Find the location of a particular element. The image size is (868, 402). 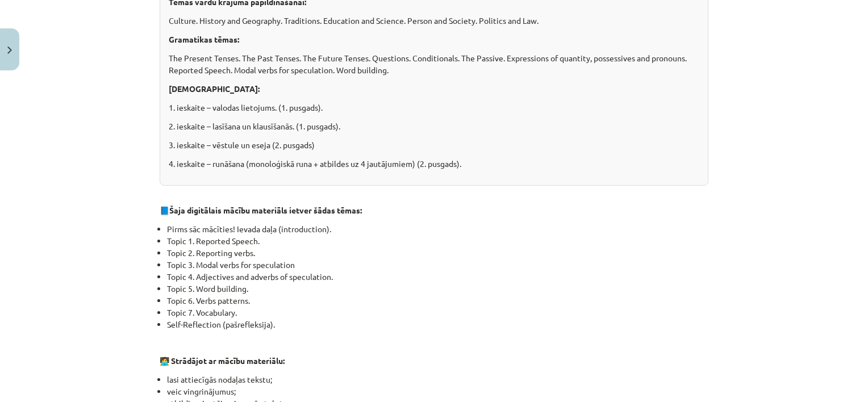

p: 4. ieskaite – runāšana (monoloģiskā runa + atbildes uz 4 jautājumiem) (2. pusgads). is located at coordinates (434, 163).